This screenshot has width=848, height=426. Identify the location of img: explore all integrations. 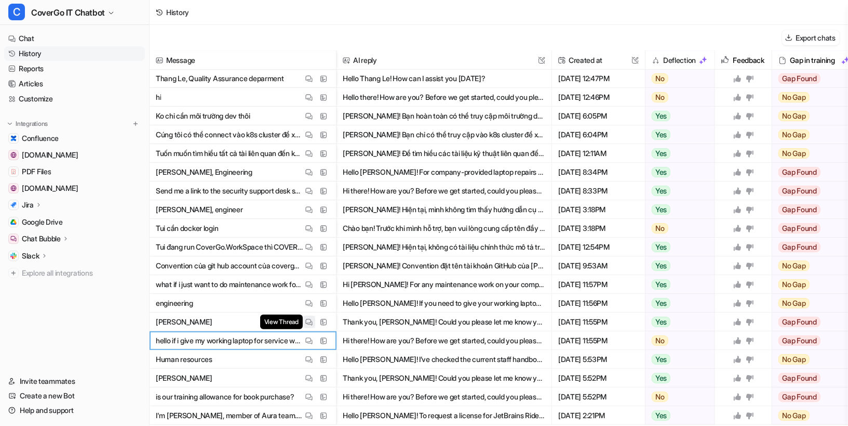
(14, 273).